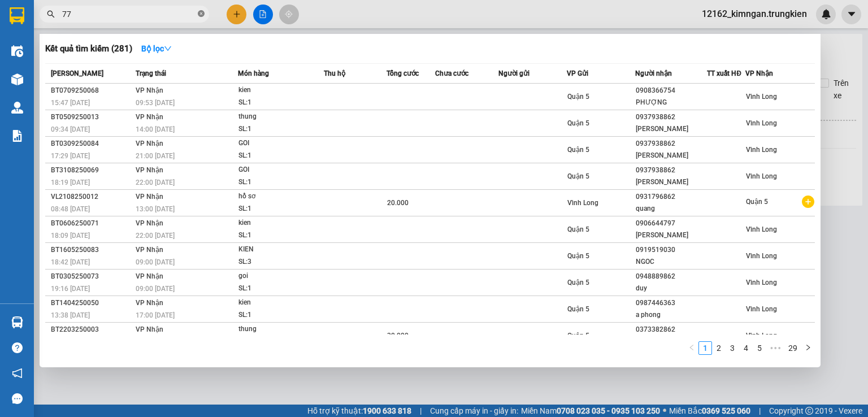  What do you see at coordinates (746, 348) in the screenshot?
I see `a: 4` at bounding box center [746, 348].